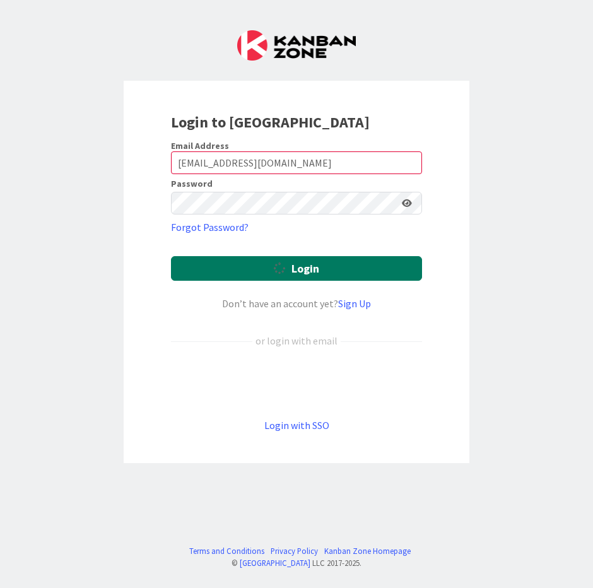 This screenshot has height=588, width=593. Describe the element at coordinates (367, 550) in the screenshot. I see `a: Kanban Zone Homepage` at that location.